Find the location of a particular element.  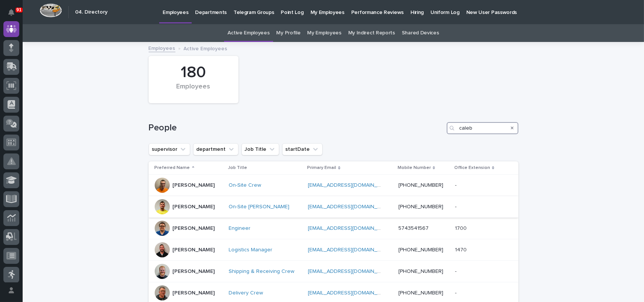

a: My Employees is located at coordinates (324, 33).